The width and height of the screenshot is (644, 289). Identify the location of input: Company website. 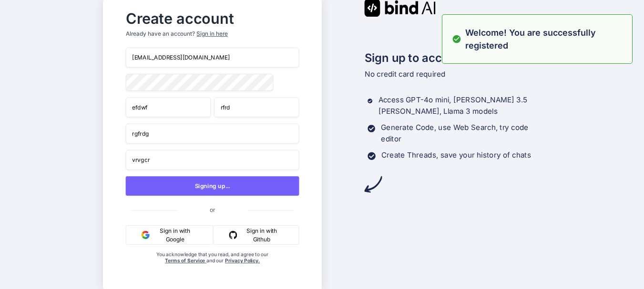
(213, 160).